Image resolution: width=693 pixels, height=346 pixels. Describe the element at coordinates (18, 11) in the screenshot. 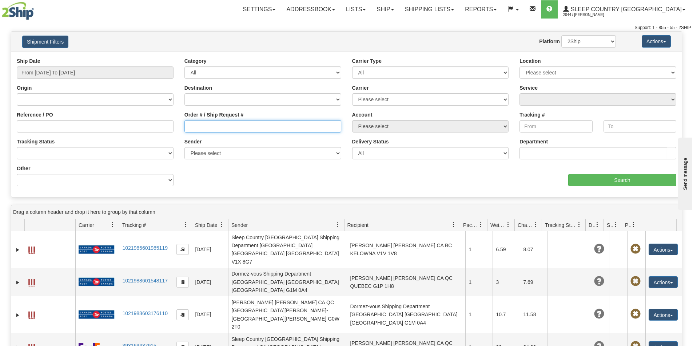

I see `img: logo2044.jpg` at that location.